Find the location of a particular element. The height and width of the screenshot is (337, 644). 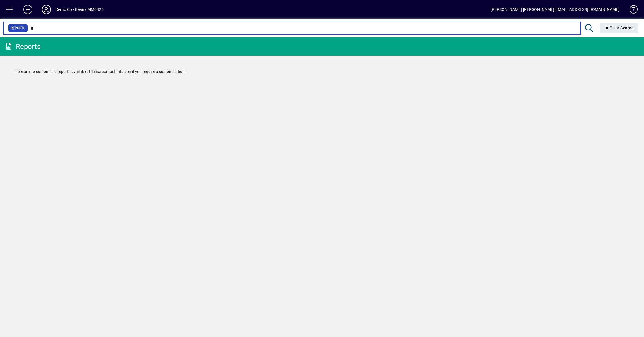

span: Reports is located at coordinates (18, 29).